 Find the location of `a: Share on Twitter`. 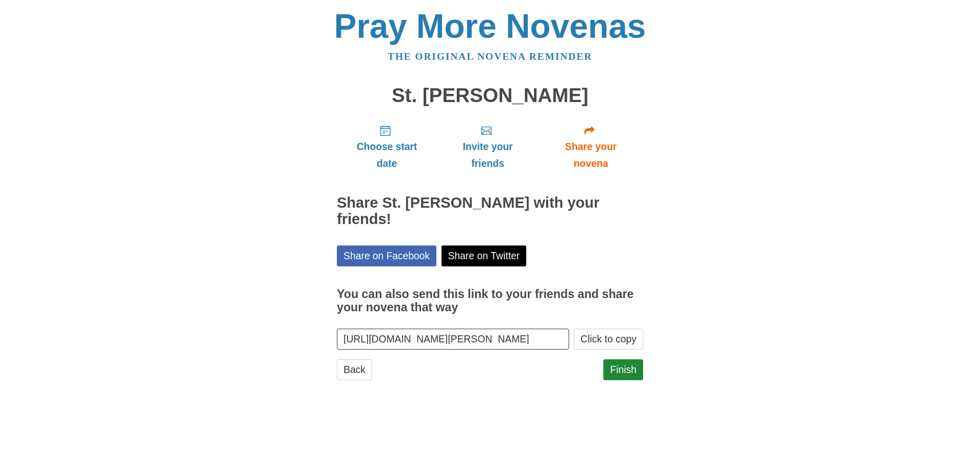

a: Share on Twitter is located at coordinates (484, 256).